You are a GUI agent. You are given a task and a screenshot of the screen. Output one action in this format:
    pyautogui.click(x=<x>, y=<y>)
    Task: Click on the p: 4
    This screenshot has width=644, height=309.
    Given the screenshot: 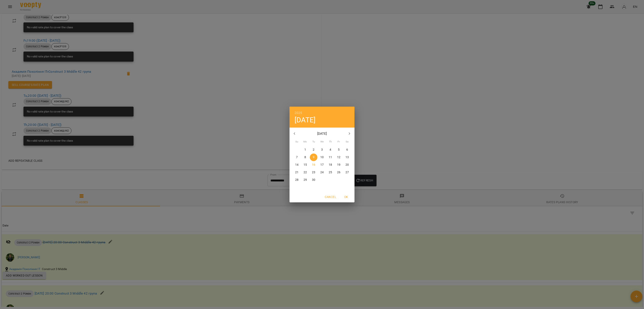 What is the action you would take?
    pyautogui.click(x=330, y=150)
    